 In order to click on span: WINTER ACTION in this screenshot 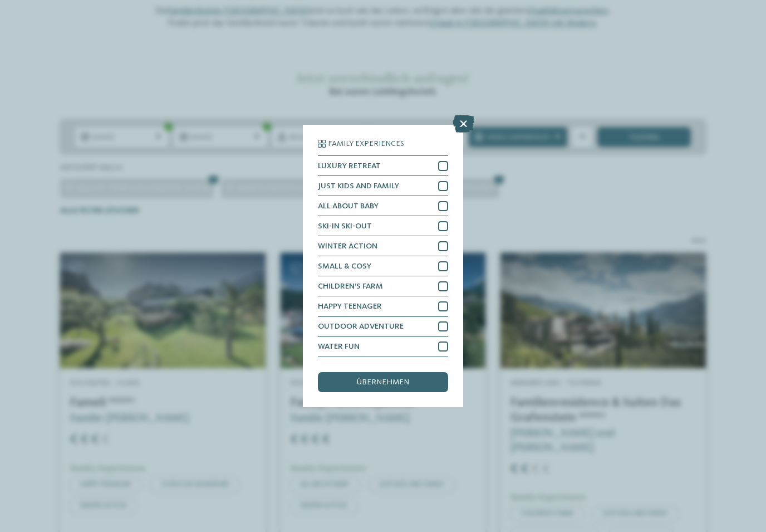, I will do `click(347, 246)`.